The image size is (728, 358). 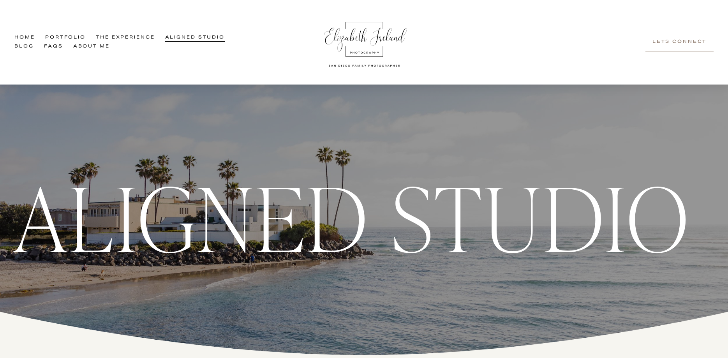 I want to click on a: Portfolio, so click(x=65, y=37).